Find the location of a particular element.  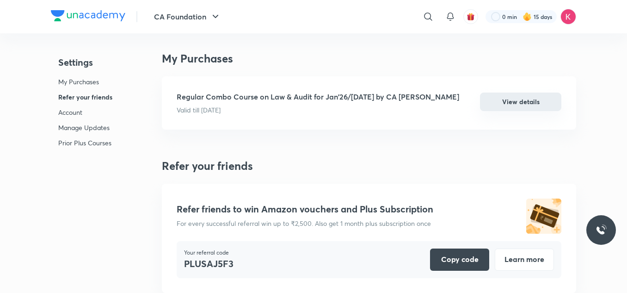

img: avatar is located at coordinates (470, 17).